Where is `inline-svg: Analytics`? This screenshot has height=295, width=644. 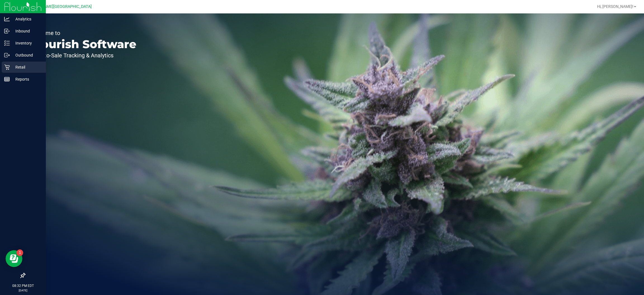 inline-svg: Analytics is located at coordinates (7, 19).